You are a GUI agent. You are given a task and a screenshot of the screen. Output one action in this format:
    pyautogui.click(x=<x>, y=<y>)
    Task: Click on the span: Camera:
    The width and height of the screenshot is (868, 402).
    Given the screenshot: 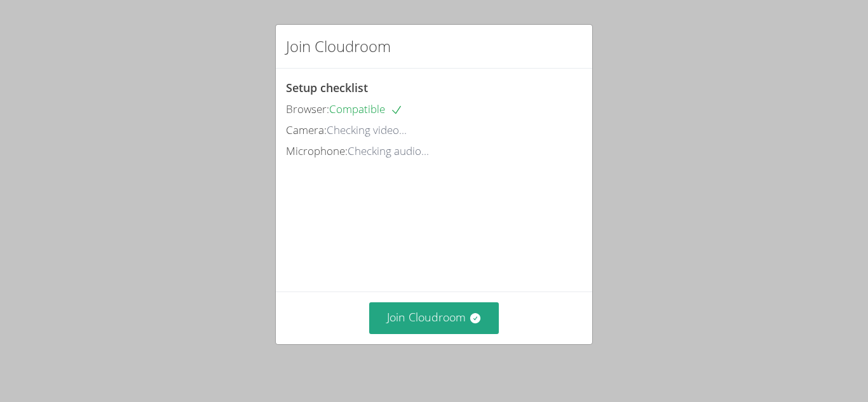 What is the action you would take?
    pyautogui.click(x=306, y=130)
    